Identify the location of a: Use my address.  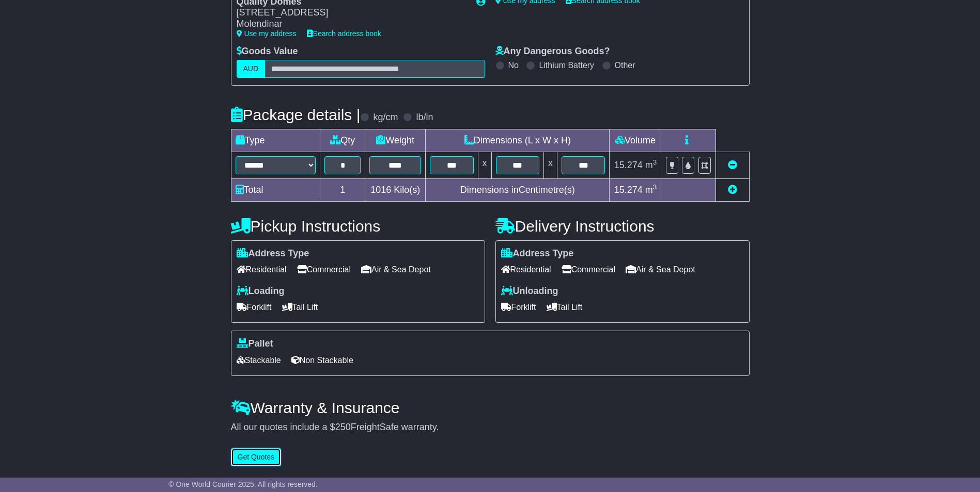
(266, 33).